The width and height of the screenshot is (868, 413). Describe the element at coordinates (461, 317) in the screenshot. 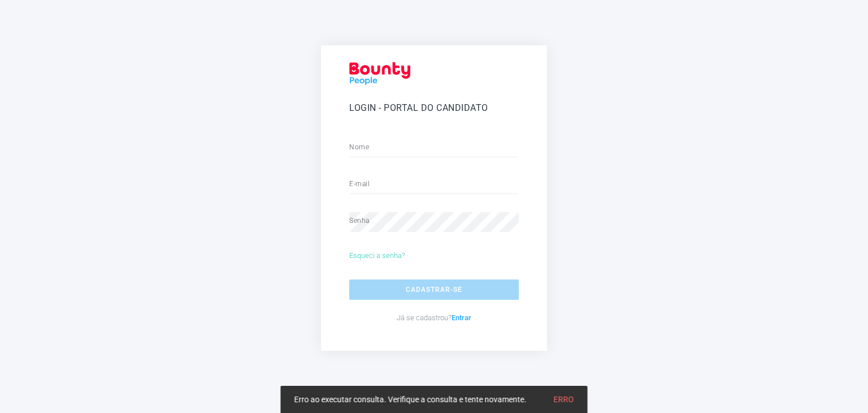

I see `a: Entrar` at that location.